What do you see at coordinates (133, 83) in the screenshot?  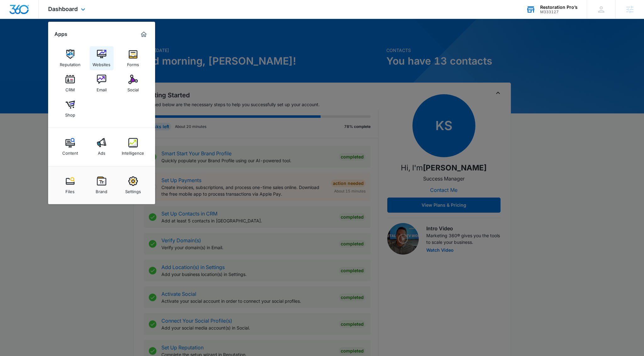 I see `a: Social` at bounding box center [133, 83].